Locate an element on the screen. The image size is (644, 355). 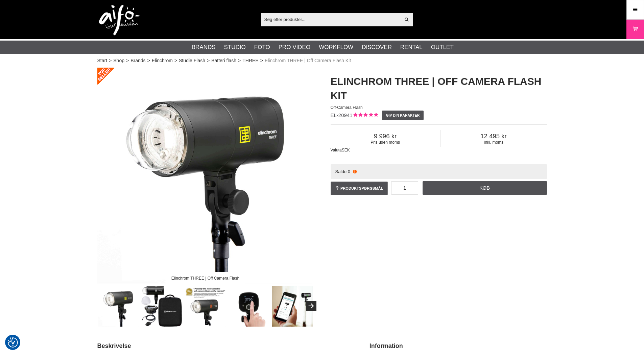
a: Elinchrom THREE | Off Camera Flash is located at coordinates (205, 176).